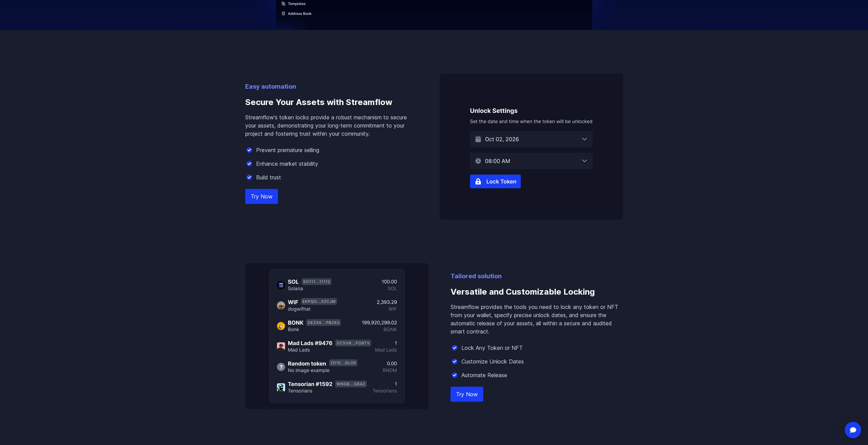 This screenshot has width=868, height=445. What do you see at coordinates (853, 430) in the screenshot?
I see `div: Open Intercom Messenger` at bounding box center [853, 430].